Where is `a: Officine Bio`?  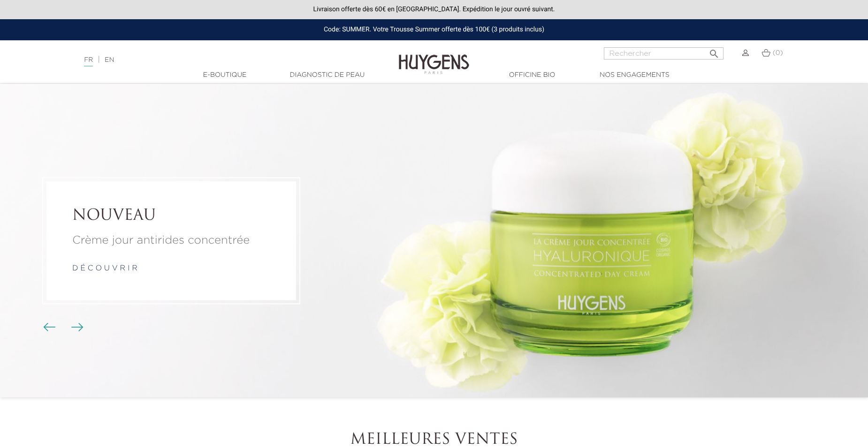 a: Officine Bio is located at coordinates (532, 75).